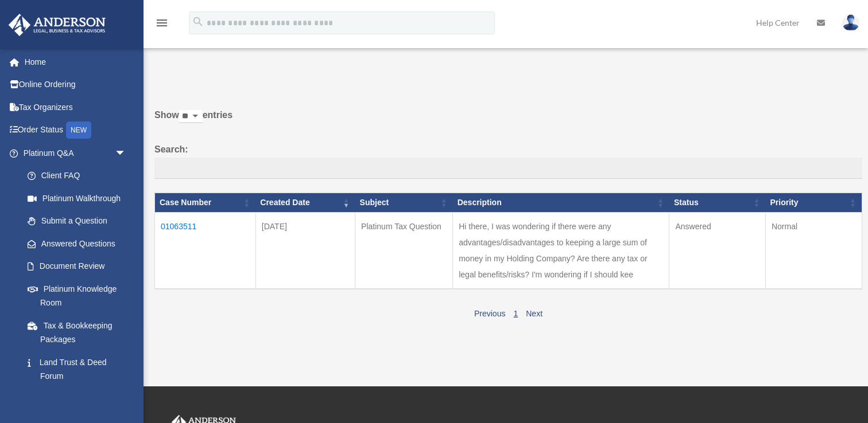 This screenshot has width=868, height=423. What do you see at coordinates (508, 161) in the screenshot?
I see `label: Search:` at bounding box center [508, 161].